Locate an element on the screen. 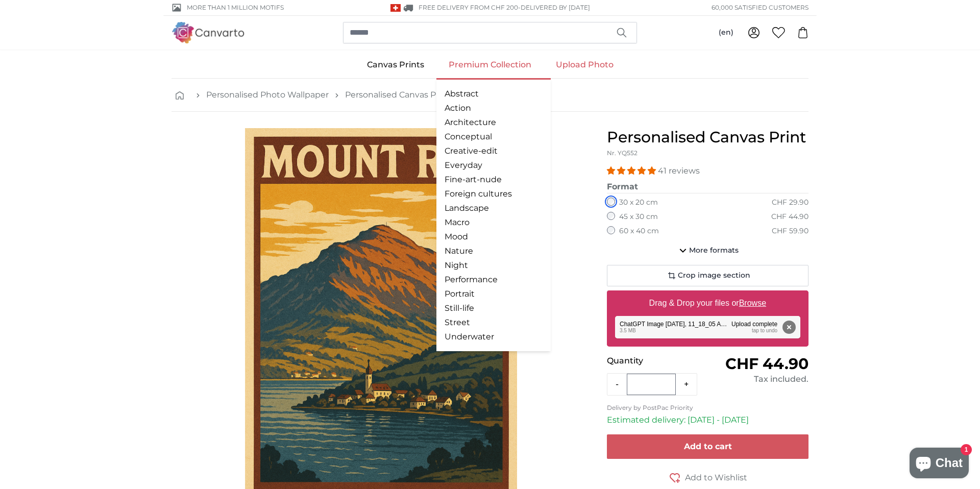 The width and height of the screenshot is (980, 489). div: CHF 29.90 is located at coordinates (790, 202).